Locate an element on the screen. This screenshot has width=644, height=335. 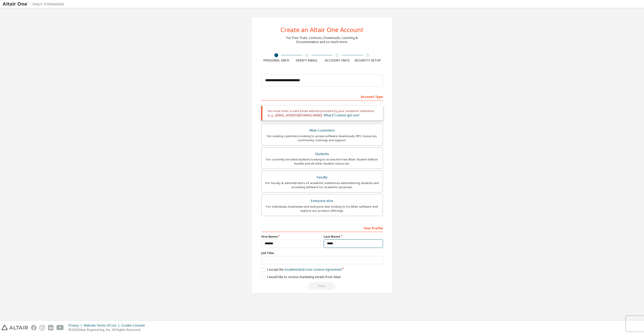
img: youtube.svg is located at coordinates (60, 328).